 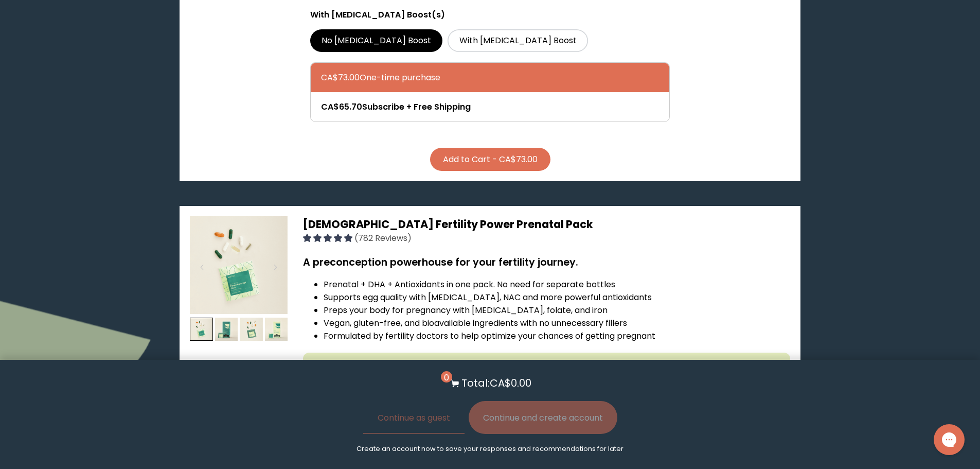 I want to click on span: (782 Reviews), so click(x=383, y=237).